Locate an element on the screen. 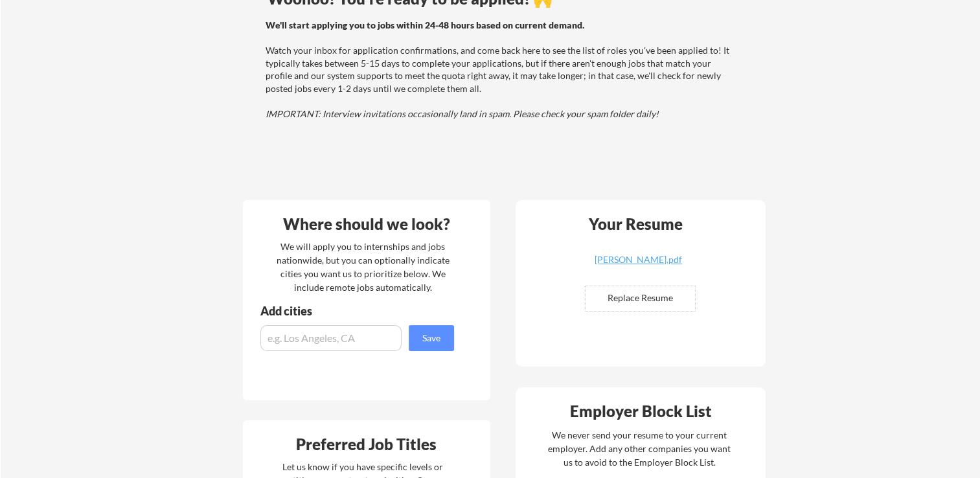 Image resolution: width=980 pixels, height=478 pixels. div: Watch your inbox for application confirmations, and come back here to see the list of roles you'v... is located at coordinates (498, 69).